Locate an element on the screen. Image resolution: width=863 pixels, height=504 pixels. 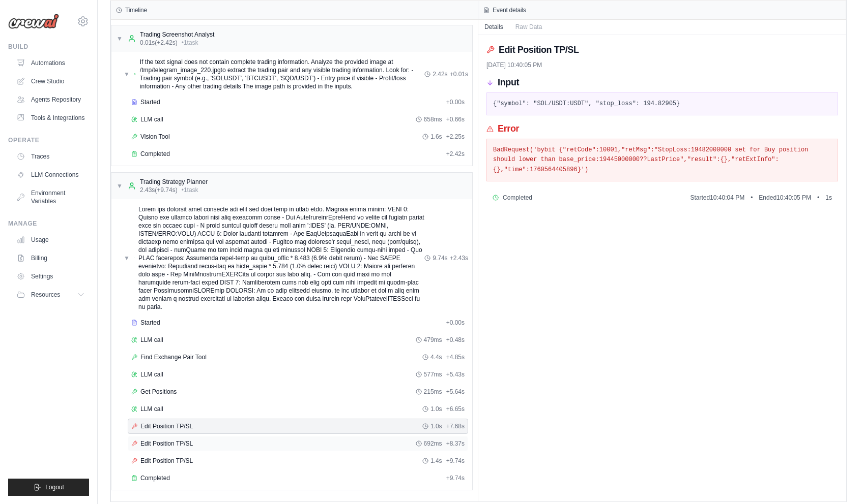
h3: Input is located at coordinates (508, 83).